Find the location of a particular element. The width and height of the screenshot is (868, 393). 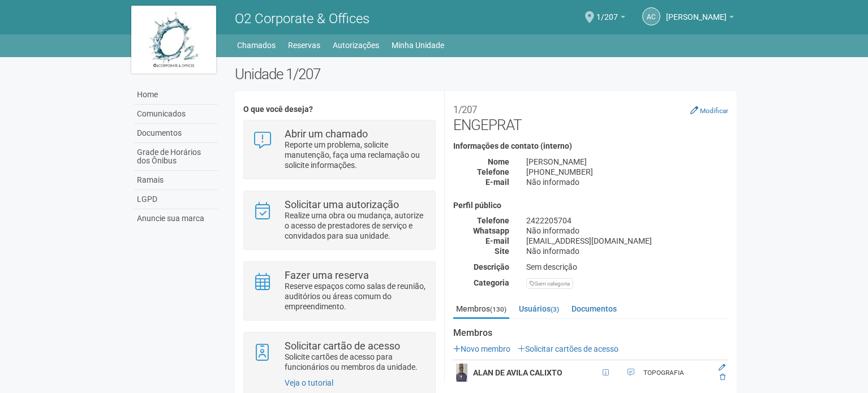

a: LGPD is located at coordinates (176, 200).